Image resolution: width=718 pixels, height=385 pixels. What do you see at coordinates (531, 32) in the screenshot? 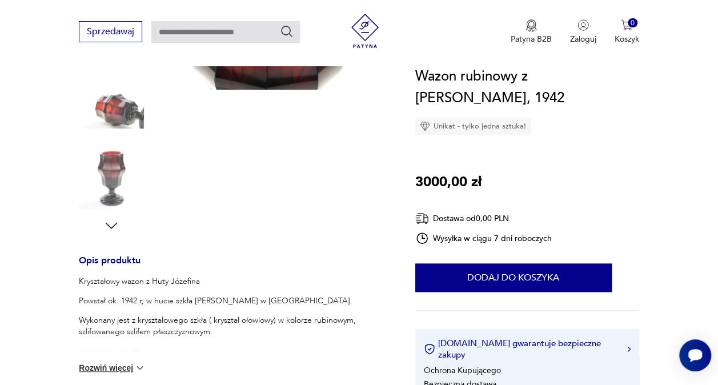
I see `button: Patyna B2B` at bounding box center [531, 32].